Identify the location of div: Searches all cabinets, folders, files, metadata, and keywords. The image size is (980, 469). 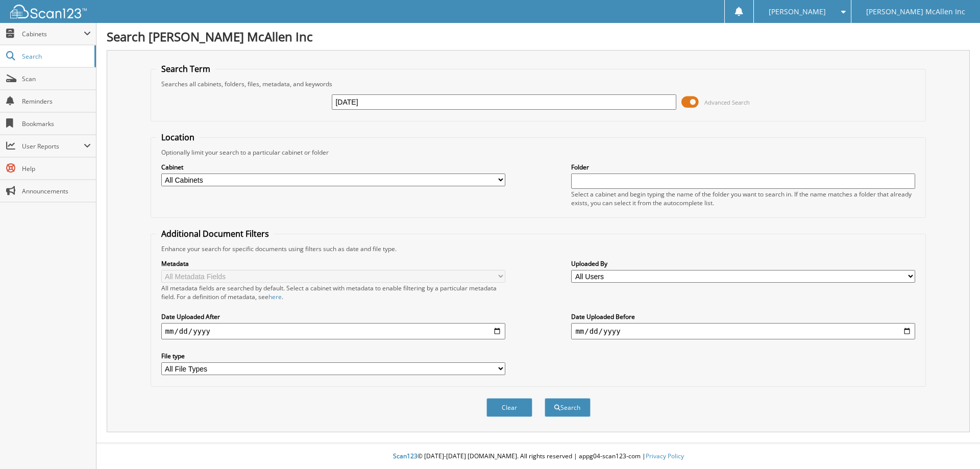
(539, 84).